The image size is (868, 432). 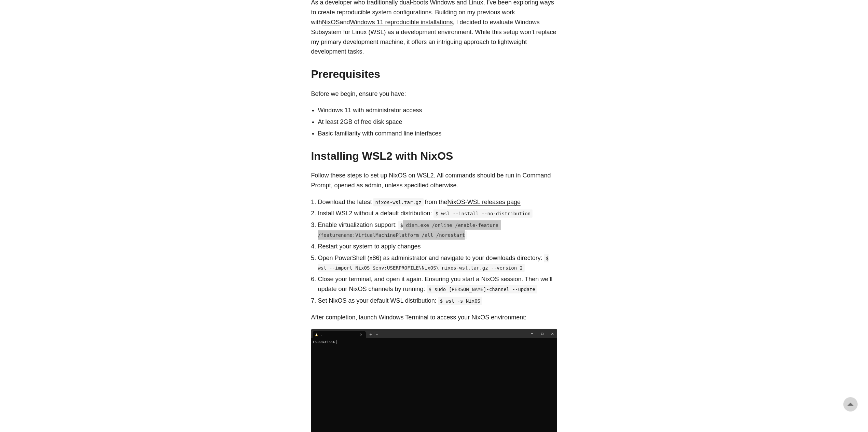 What do you see at coordinates (434, 156) in the screenshot?
I see `h2: Installing WSL2 with NixOS` at bounding box center [434, 156].